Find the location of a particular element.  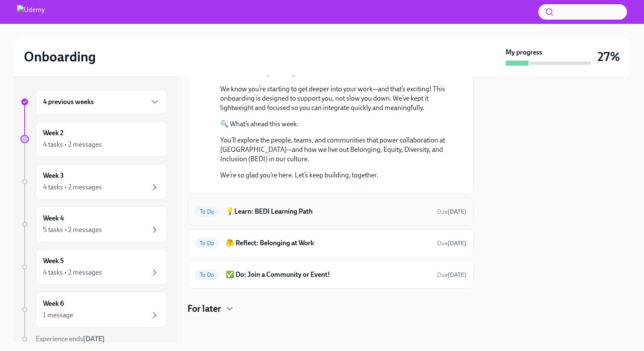

strong: My progress is located at coordinates (524, 53).